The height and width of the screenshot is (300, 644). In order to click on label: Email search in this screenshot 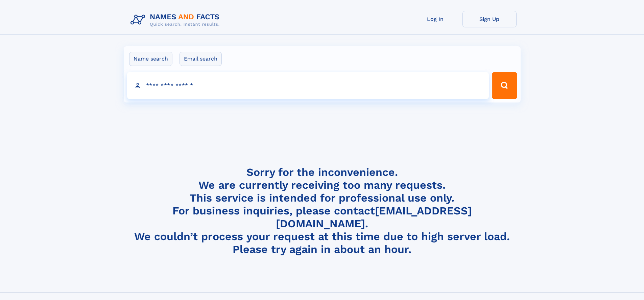, I will do `click(201, 59)`.